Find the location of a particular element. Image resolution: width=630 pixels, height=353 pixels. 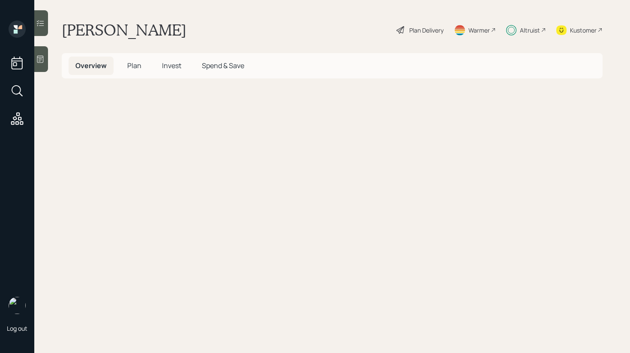

span: Spend & Save is located at coordinates (223, 66).